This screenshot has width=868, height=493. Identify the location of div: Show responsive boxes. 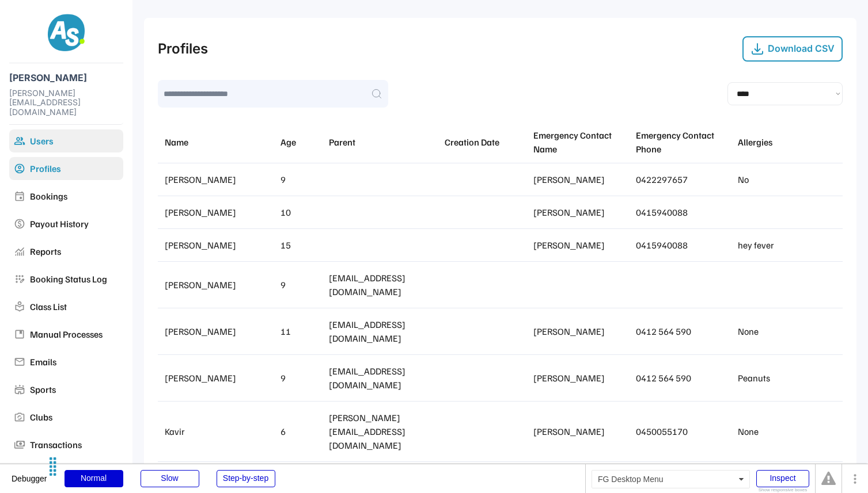
(782, 490).